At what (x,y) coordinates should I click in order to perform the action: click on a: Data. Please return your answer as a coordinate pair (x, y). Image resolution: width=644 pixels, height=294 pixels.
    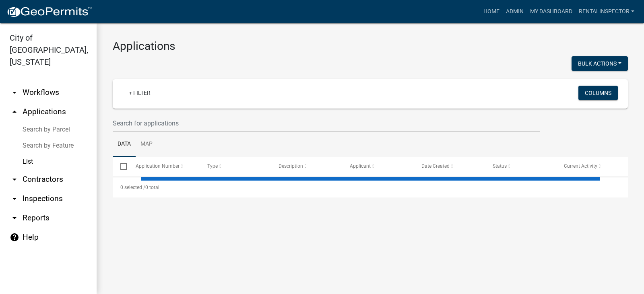
    Looking at the image, I should click on (124, 144).